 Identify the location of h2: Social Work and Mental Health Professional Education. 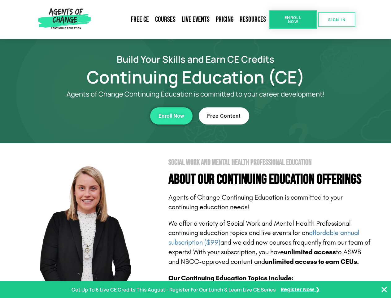
(271, 162).